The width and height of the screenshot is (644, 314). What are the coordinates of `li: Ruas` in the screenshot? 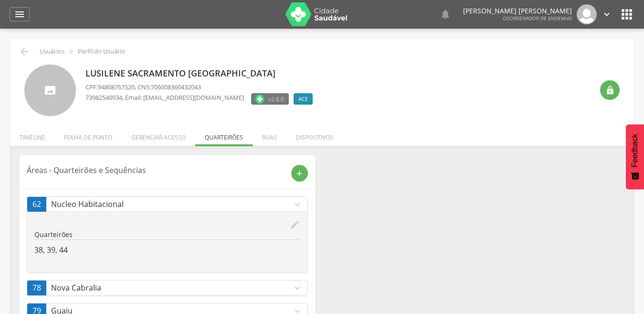 It's located at (269, 135).